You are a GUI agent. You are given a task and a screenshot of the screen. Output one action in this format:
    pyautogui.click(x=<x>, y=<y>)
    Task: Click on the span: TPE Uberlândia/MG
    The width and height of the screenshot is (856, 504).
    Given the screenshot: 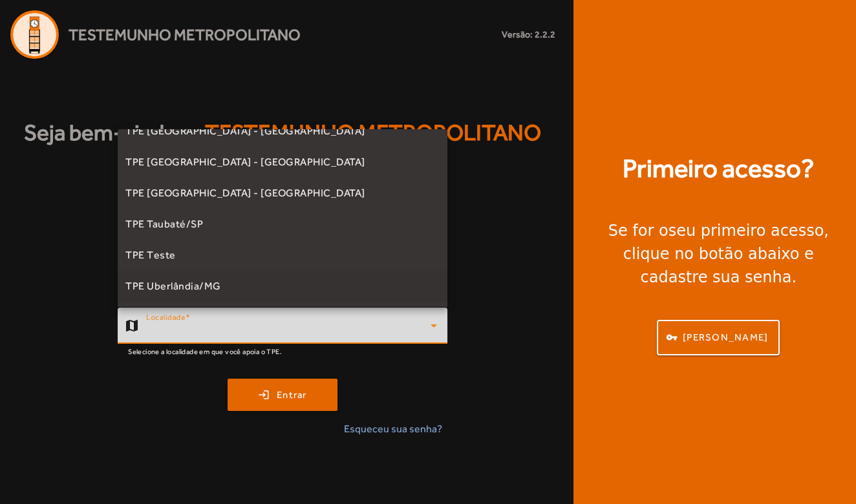 What is the action you would take?
    pyautogui.click(x=173, y=286)
    